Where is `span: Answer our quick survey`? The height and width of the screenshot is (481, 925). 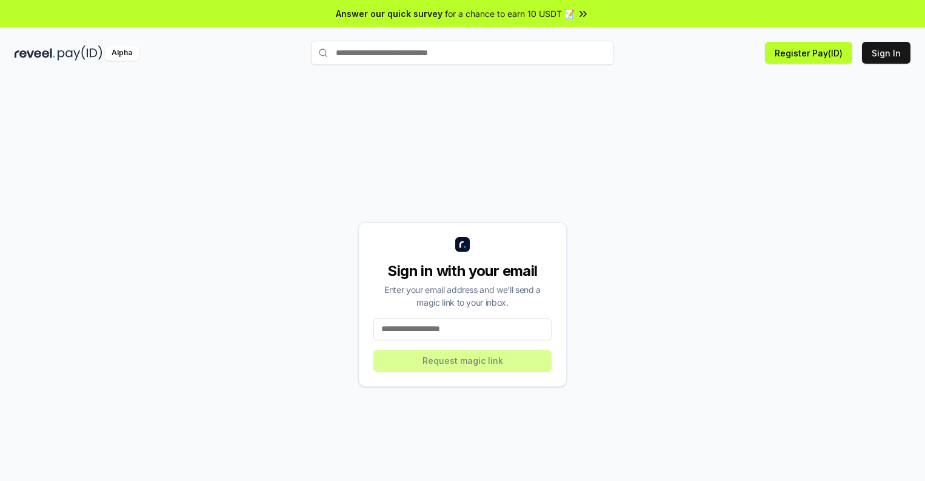
span: Answer our quick survey is located at coordinates (389, 13).